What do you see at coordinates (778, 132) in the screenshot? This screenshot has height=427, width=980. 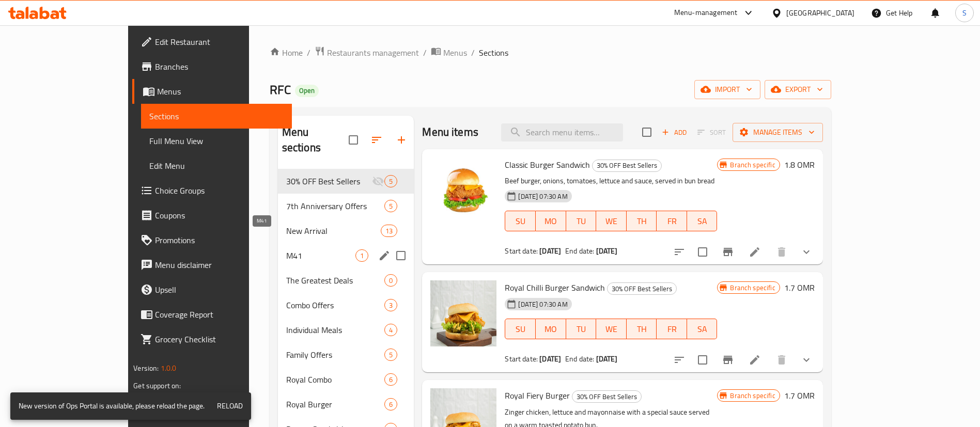 I see `span: Manage items` at bounding box center [778, 132].